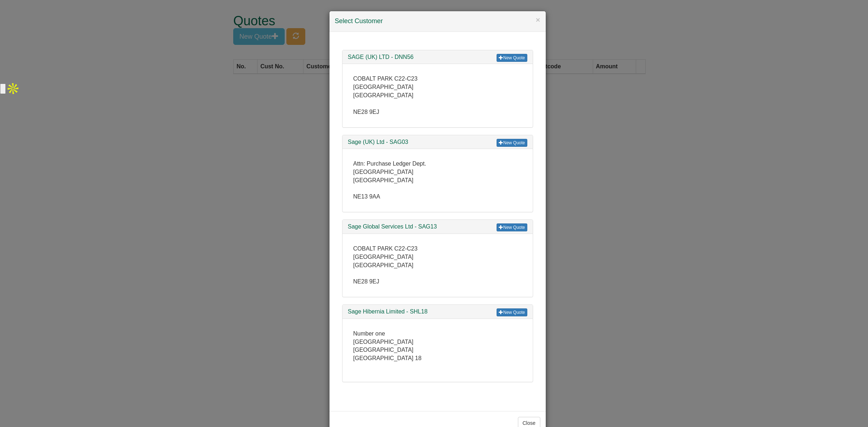 Image resolution: width=868 pixels, height=427 pixels. I want to click on span: Attn: Purchase Ledger Dept., so click(390, 163).